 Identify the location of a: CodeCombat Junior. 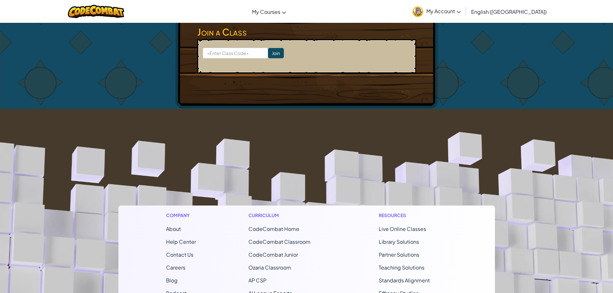
(273, 254).